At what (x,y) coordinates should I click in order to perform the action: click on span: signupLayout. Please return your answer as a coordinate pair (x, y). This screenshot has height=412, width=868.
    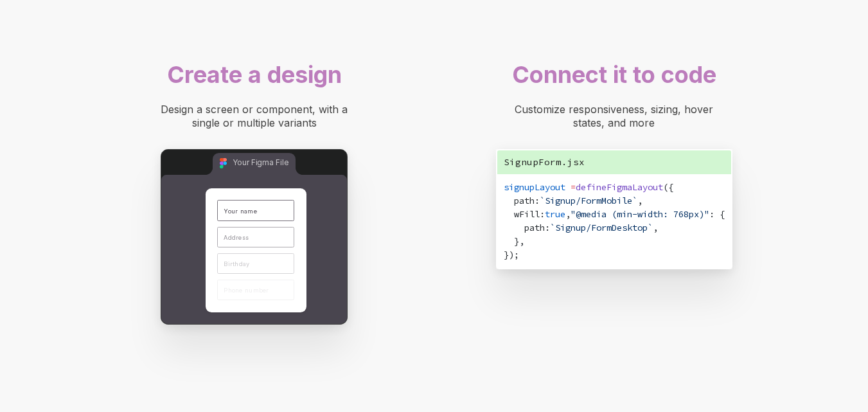
    Looking at the image, I should click on (535, 187).